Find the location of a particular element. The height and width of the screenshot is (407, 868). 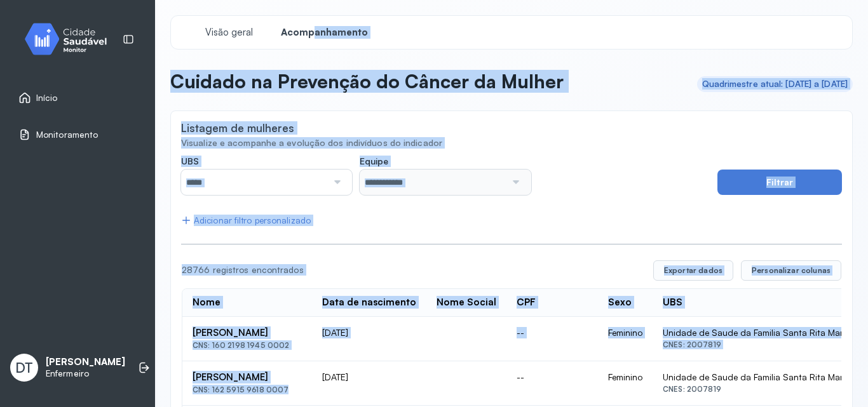

div: Visualize e acompanhe a evolução dos indivíduos do indicador is located at coordinates (512, 143).